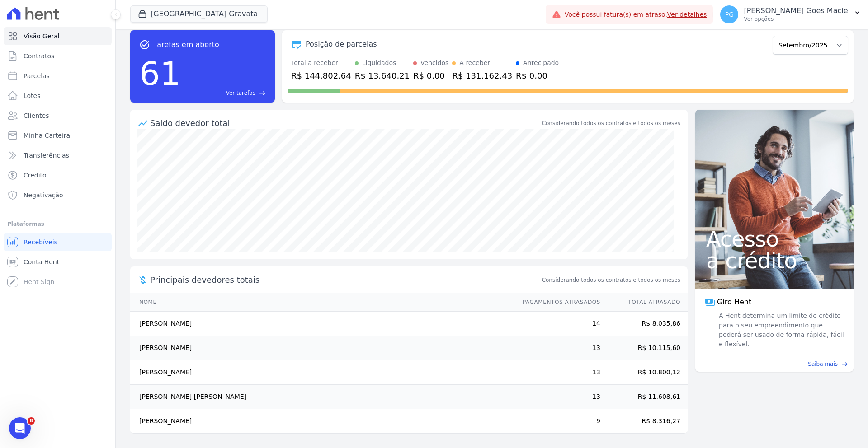  What do you see at coordinates (482, 75) in the screenshot?
I see `div: R$ 131.162,43` at bounding box center [482, 75].